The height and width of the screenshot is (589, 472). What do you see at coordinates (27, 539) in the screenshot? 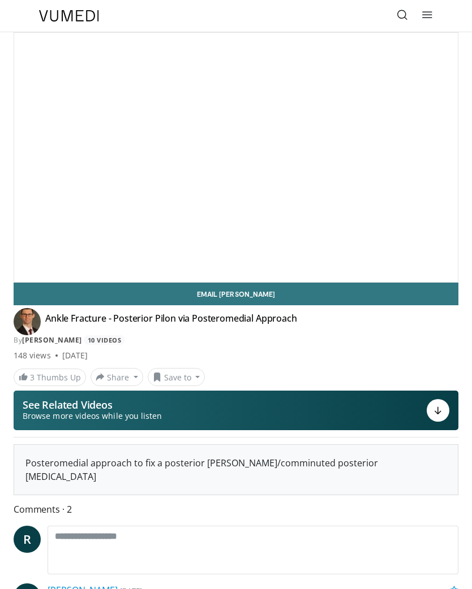
I see `a: R` at bounding box center [27, 539].